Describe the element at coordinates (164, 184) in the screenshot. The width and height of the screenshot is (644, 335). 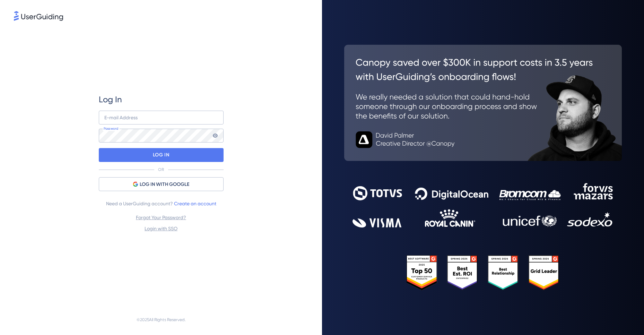
I see `span: LOG IN WITH GOOGLE` at that location.